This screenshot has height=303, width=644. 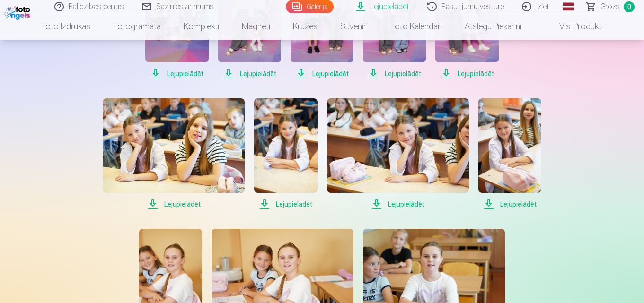 I want to click on a: Atslēgu piekariņi, so click(x=493, y=27).